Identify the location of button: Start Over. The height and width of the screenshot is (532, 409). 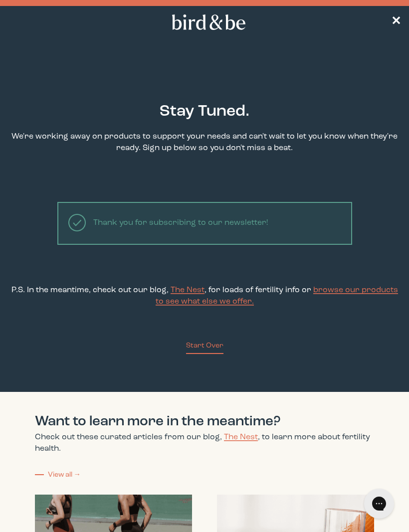
(204, 347).